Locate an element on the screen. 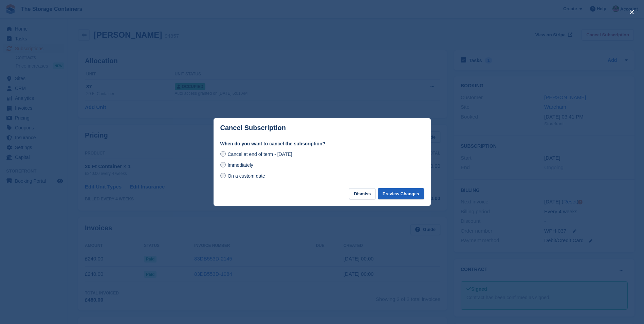 The width and height of the screenshot is (644, 324). span: Immediately is located at coordinates (240, 165).